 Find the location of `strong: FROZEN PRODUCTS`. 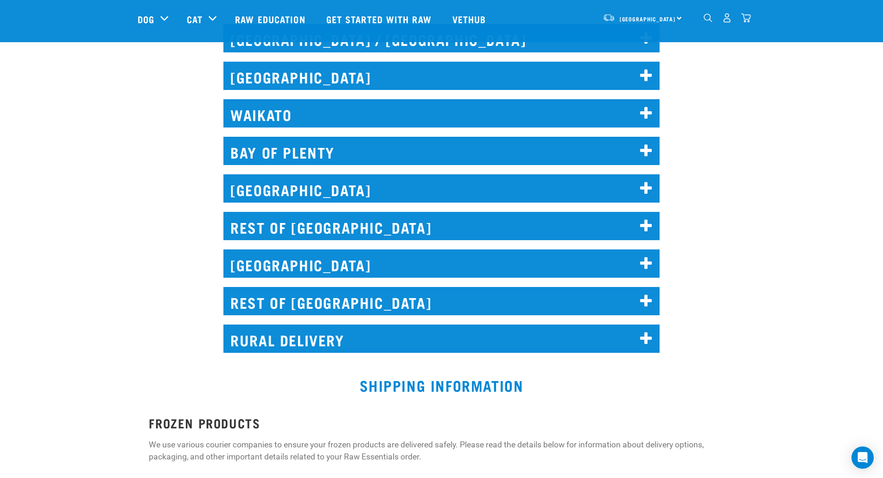

strong: FROZEN PRODUCTS is located at coordinates (204, 422).